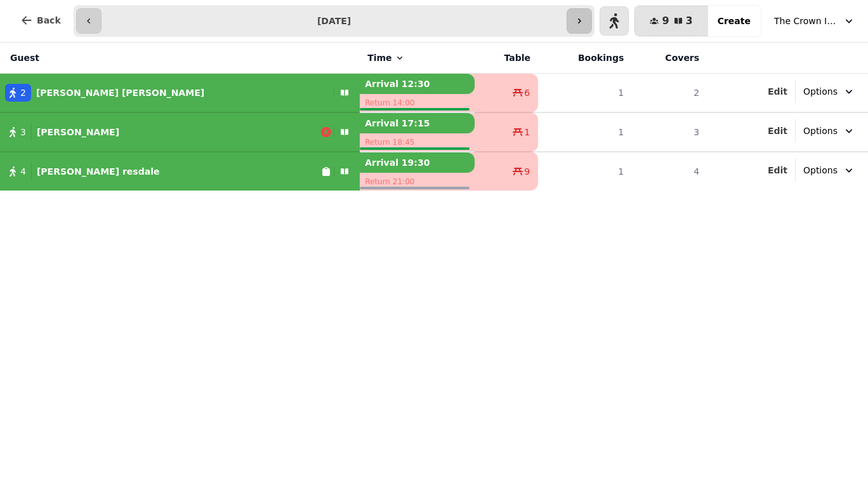 The height and width of the screenshot is (484, 868). I want to click on th: Bookings, so click(584, 58).